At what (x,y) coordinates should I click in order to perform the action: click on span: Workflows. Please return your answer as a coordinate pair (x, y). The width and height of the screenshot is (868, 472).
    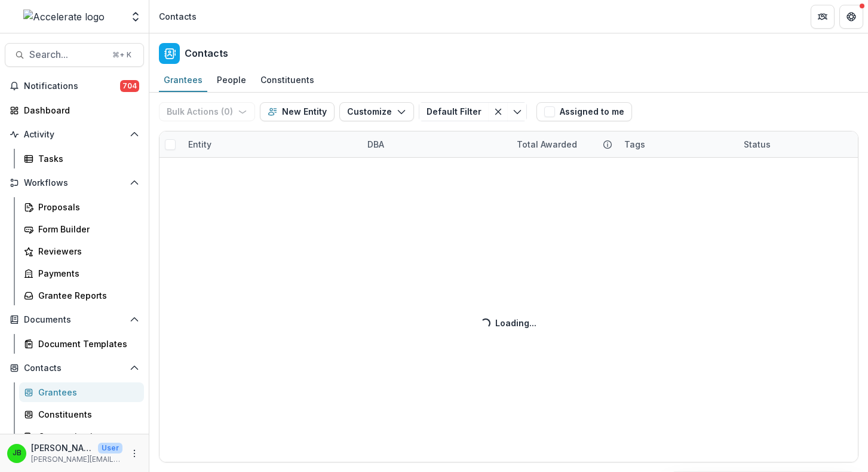
    Looking at the image, I should click on (74, 183).